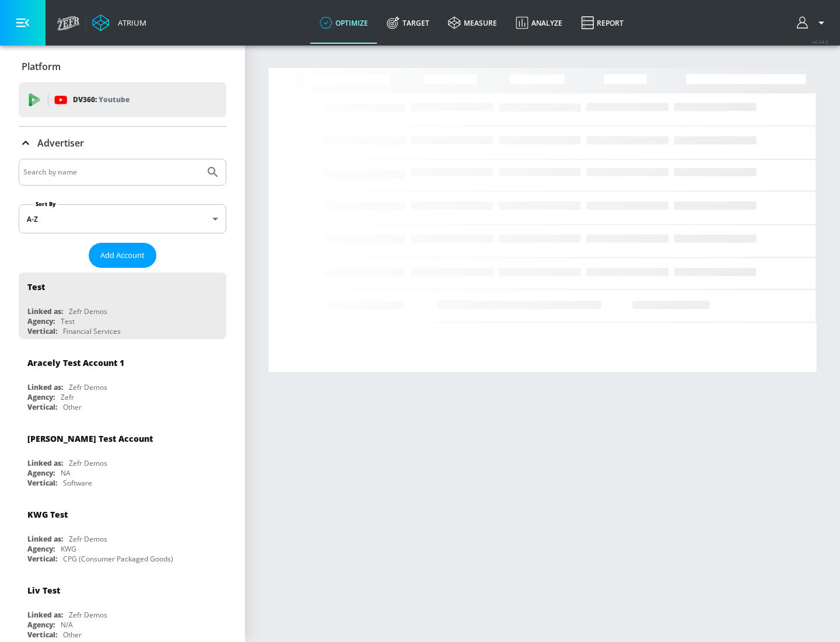 This screenshot has width=840, height=642. What do you see at coordinates (66, 624) in the screenshot?
I see `div: N/A` at bounding box center [66, 624].